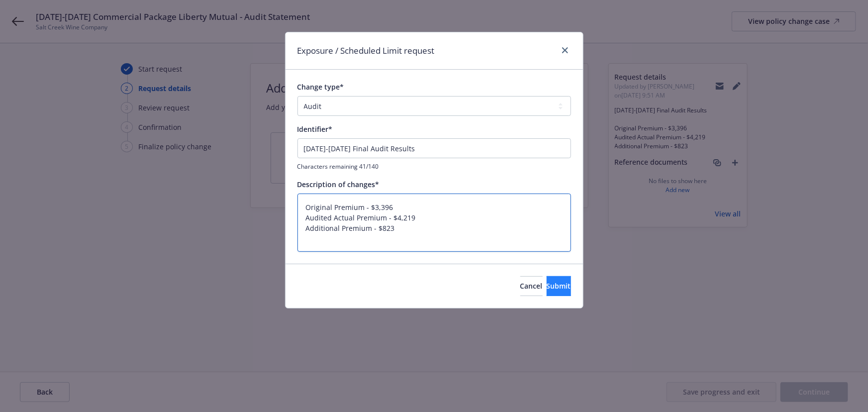 This screenshot has height=412, width=868. What do you see at coordinates (531, 286) in the screenshot?
I see `button: Cancel` at bounding box center [531, 286].